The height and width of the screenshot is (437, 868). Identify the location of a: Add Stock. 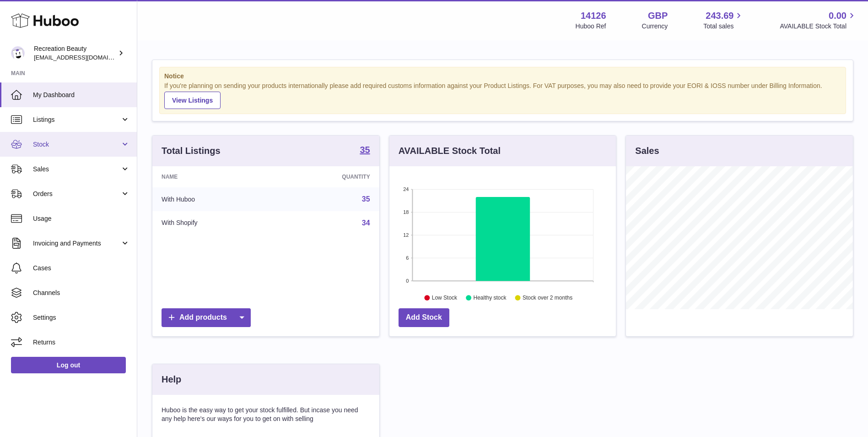
(423, 317).